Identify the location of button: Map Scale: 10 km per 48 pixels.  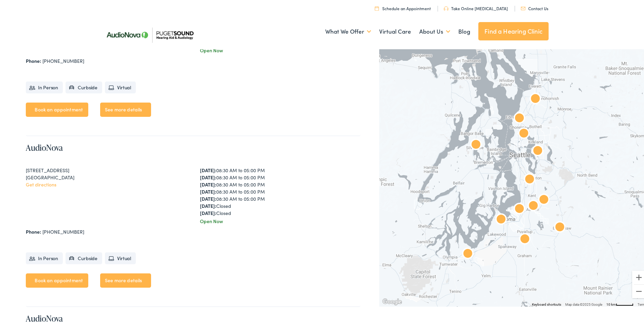
(620, 303).